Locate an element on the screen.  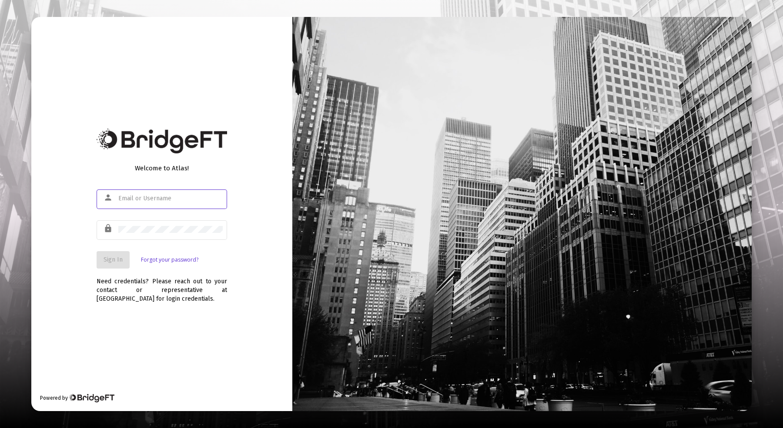
mat-icon: lock is located at coordinates (109, 229).